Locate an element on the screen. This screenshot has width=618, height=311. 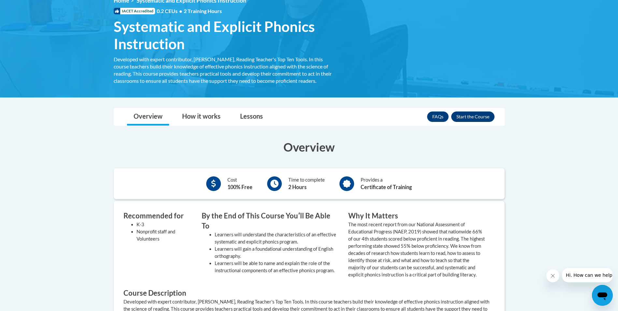
div: Provides a is located at coordinates (386, 183).